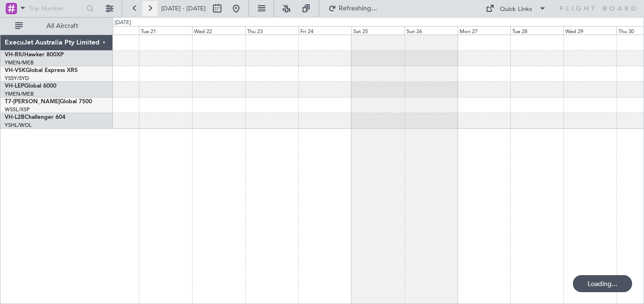 This screenshot has width=644, height=304. What do you see at coordinates (537, 30) in the screenshot?
I see `div: Tue 28` at bounding box center [537, 30].